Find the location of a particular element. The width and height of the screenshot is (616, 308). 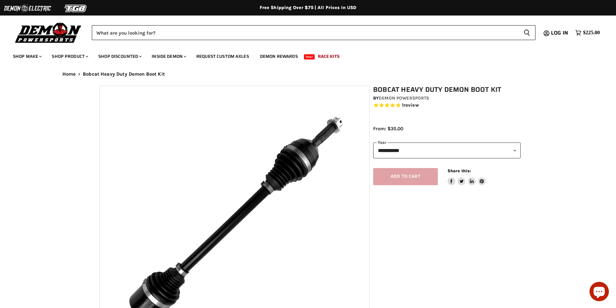

a: Request Custom Axles is located at coordinates (222, 56).